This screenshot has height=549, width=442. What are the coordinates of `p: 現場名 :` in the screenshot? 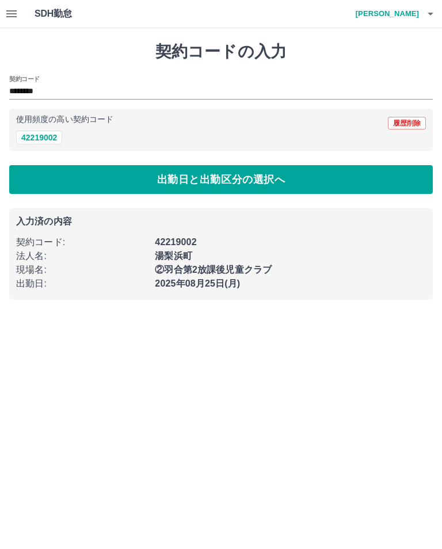 It's located at (82, 270).